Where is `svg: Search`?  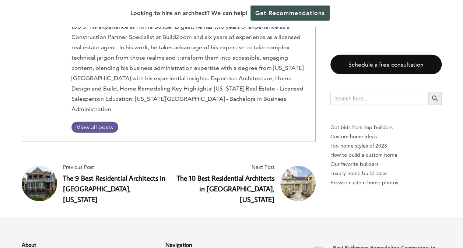
svg: Search is located at coordinates (435, 99).